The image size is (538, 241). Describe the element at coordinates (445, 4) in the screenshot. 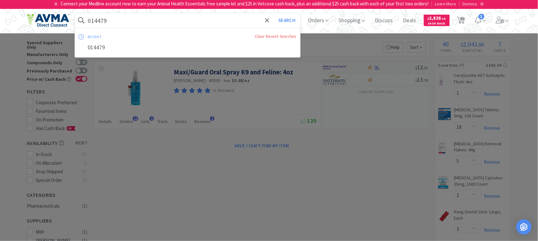

I see `span: Learn More` at that location.